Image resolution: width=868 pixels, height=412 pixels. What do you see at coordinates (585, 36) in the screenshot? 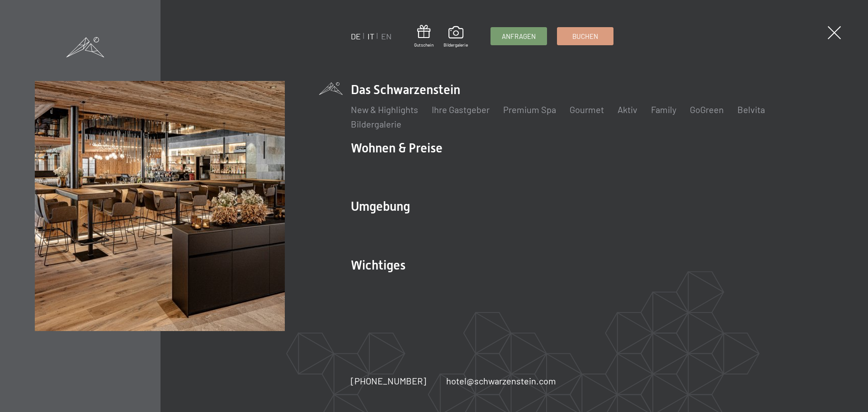
I see `a: Buchen` at bounding box center [585, 36].